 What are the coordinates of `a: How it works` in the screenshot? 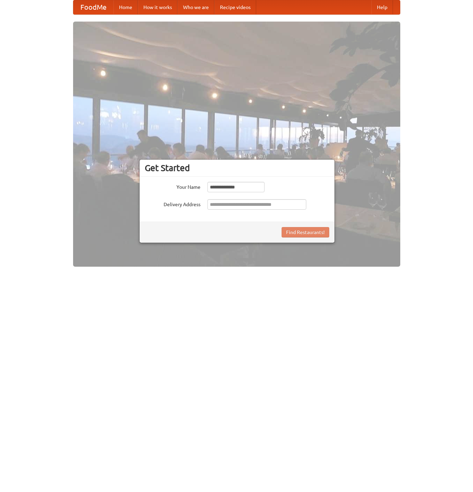 It's located at (158, 7).